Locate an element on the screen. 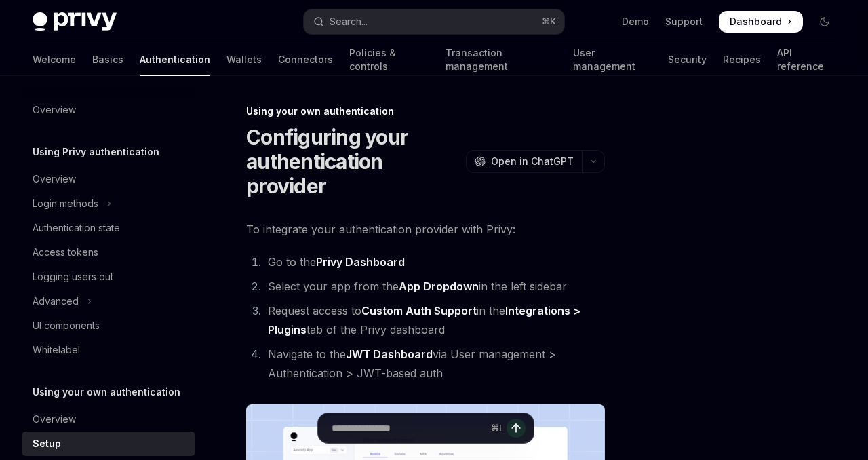 This screenshot has width=868, height=460. div: Search... is located at coordinates (348, 22).